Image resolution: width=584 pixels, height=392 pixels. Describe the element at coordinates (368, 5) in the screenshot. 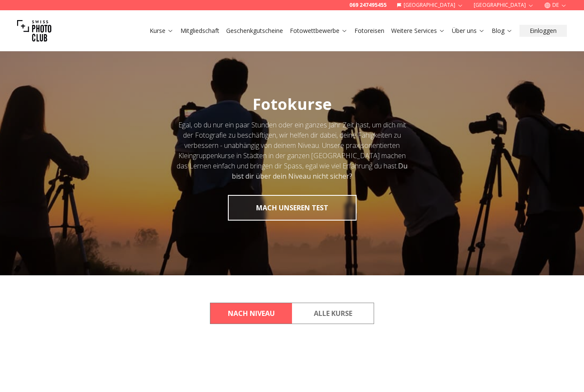

I see `a: 069 247495455` at that location.